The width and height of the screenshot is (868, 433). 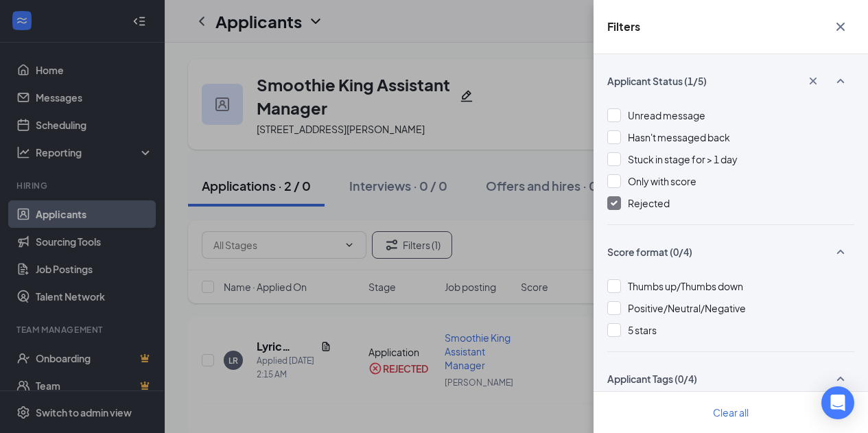 What do you see at coordinates (642, 330) in the screenshot?
I see `span: 5 stars` at bounding box center [642, 330].